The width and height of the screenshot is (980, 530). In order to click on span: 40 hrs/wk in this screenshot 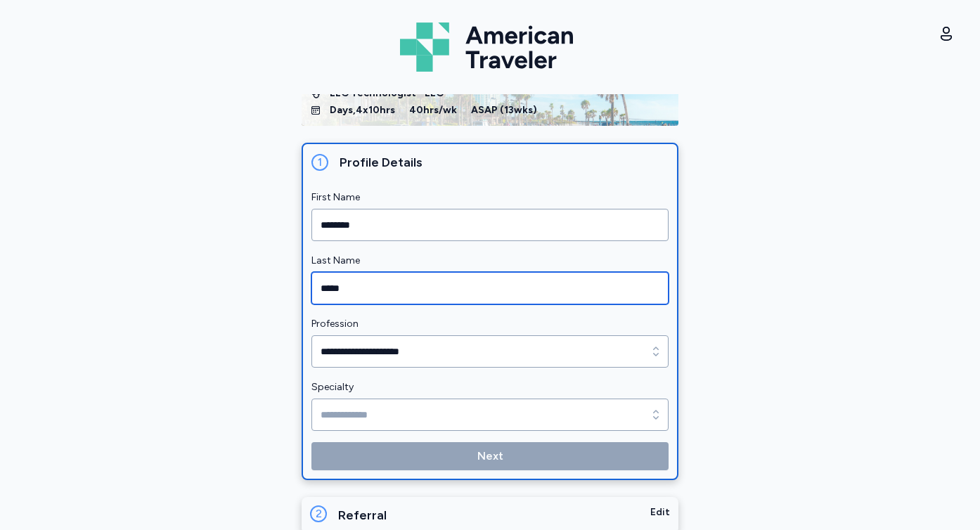, I will do `click(433, 111)`.